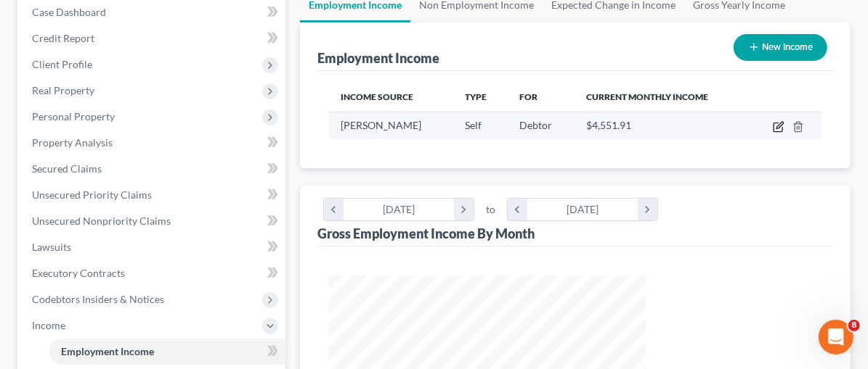 This screenshot has width=868, height=369. What do you see at coordinates (377, 97) in the screenshot?
I see `span: Income Source` at bounding box center [377, 97].